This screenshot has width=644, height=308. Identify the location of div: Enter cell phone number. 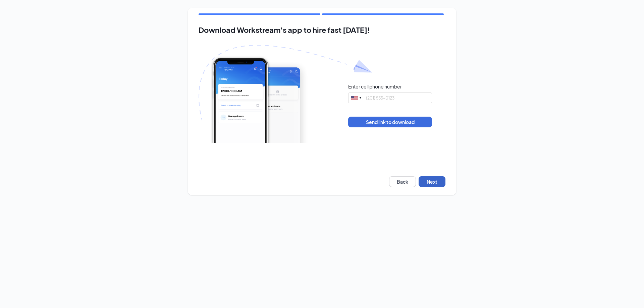
(375, 87).